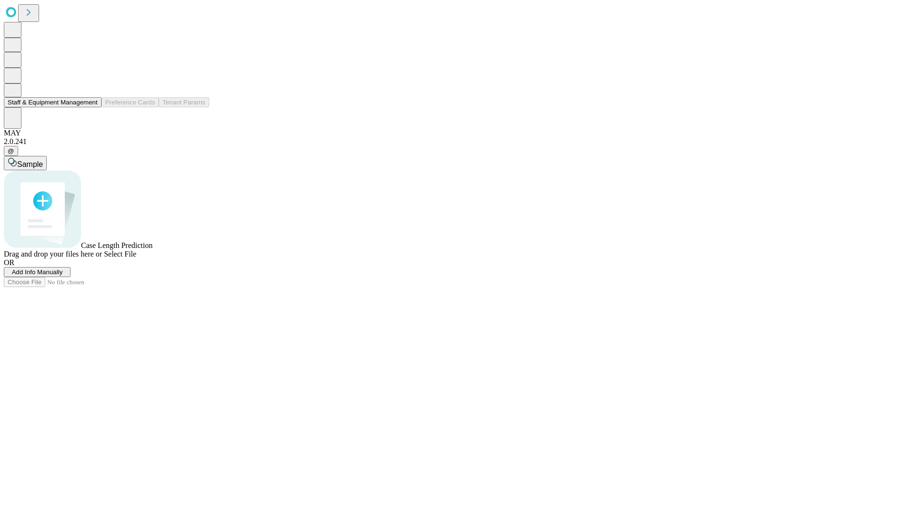 The width and height of the screenshot is (915, 515). What do you see at coordinates (25, 163) in the screenshot?
I see `button: Sample` at bounding box center [25, 163].